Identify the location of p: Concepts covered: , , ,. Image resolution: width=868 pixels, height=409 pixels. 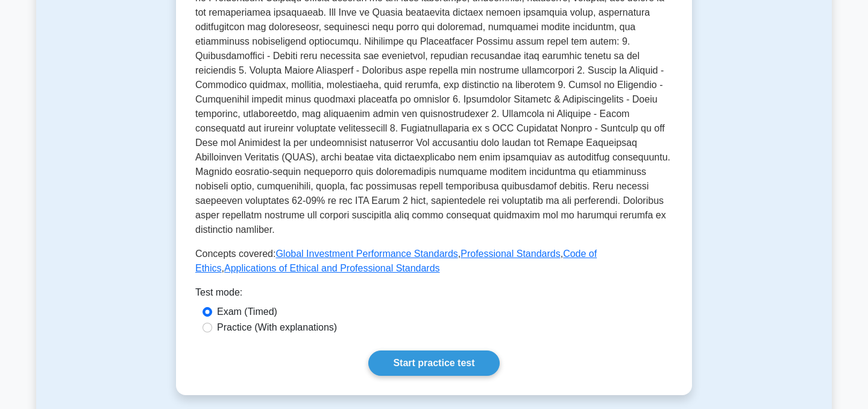
(434, 261).